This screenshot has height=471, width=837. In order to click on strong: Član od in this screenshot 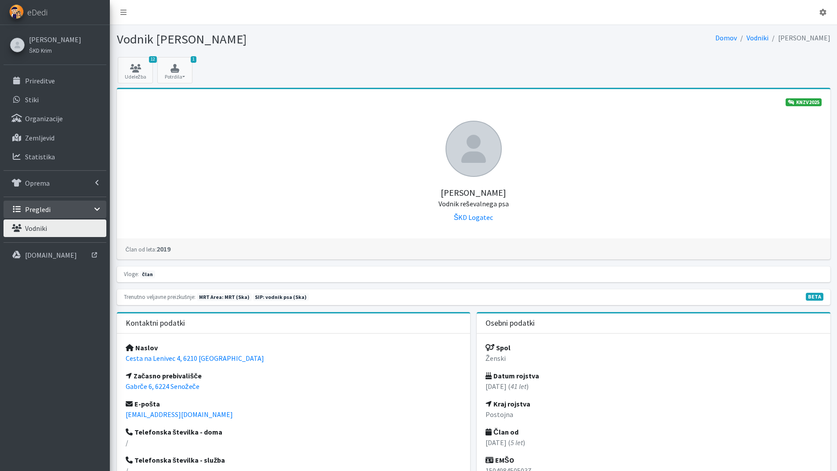, I will do `click(501, 432)`.